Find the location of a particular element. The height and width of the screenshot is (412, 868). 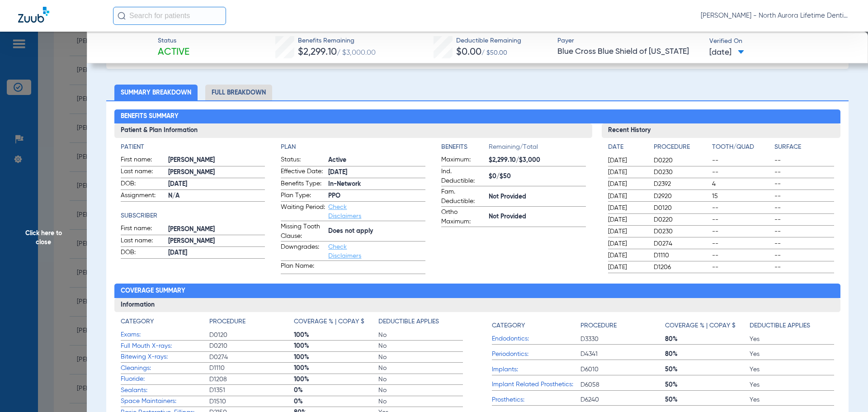

span: D3330 is located at coordinates (622, 339).